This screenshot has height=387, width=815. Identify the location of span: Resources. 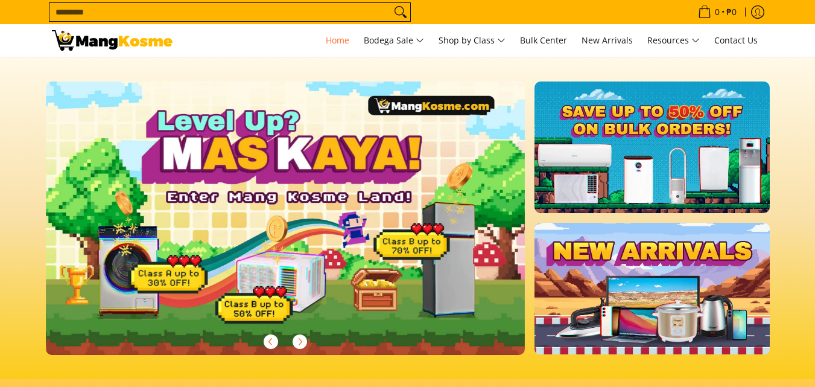
(673, 40).